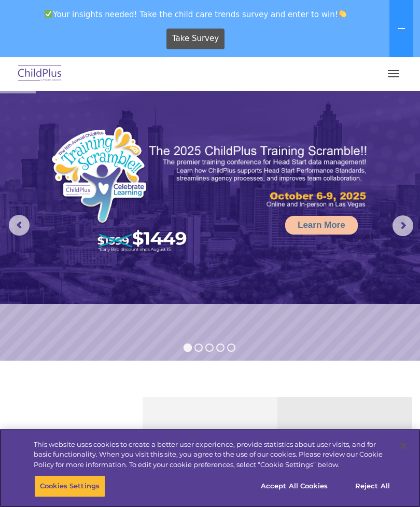 Image resolution: width=420 pixels, height=507 pixels. I want to click on span: Your insights needed! Take the child care trends survey and enter to win!, so click(196, 14).